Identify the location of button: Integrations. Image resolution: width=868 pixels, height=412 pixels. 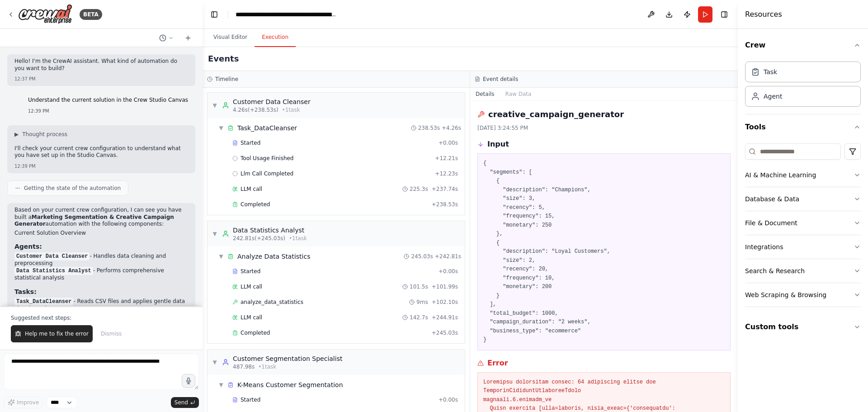
(803, 247).